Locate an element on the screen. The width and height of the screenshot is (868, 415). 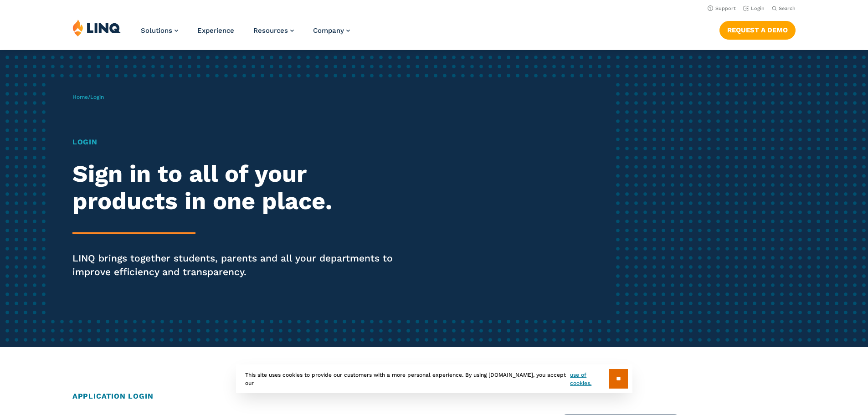
nav: Primary Navigation is located at coordinates (245, 34).